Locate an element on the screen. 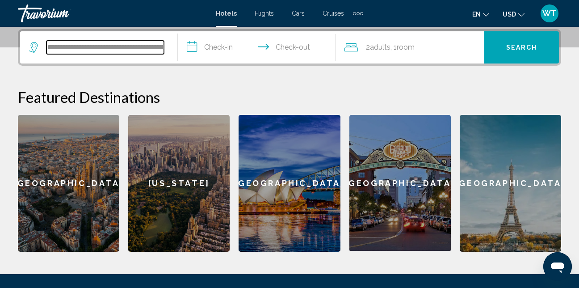 This screenshot has width=579, height=288. a: Cruises is located at coordinates (333, 13).